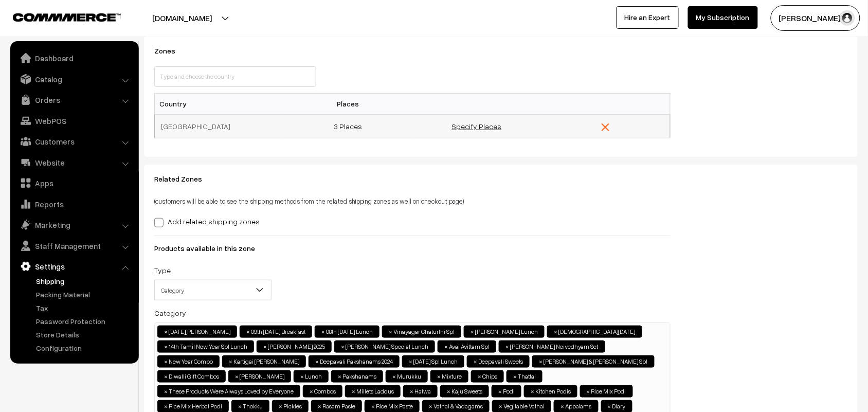 The image size is (868, 412). Describe the element at coordinates (467, 347) in the screenshot. I see `li: Avai Avittam Spl` at that location.